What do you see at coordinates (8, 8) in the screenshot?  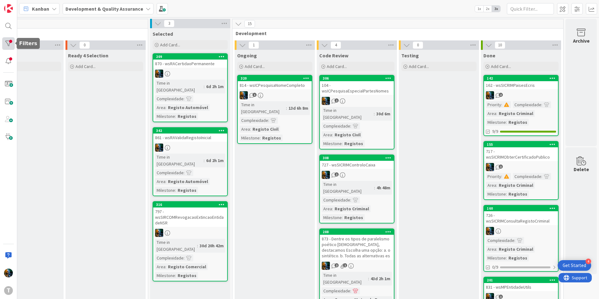 I see `img: Visit kanbanzone.com` at bounding box center [8, 8].